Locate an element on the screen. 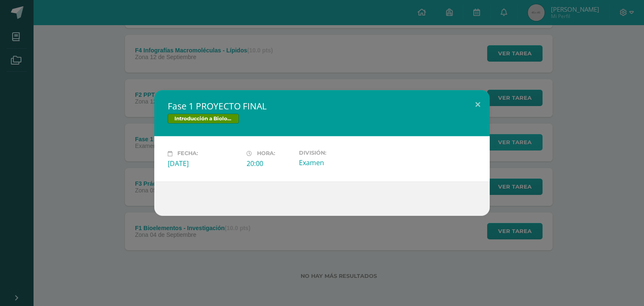 The width and height of the screenshot is (644, 306). span: Introducción a Biología is located at coordinates (203, 119).